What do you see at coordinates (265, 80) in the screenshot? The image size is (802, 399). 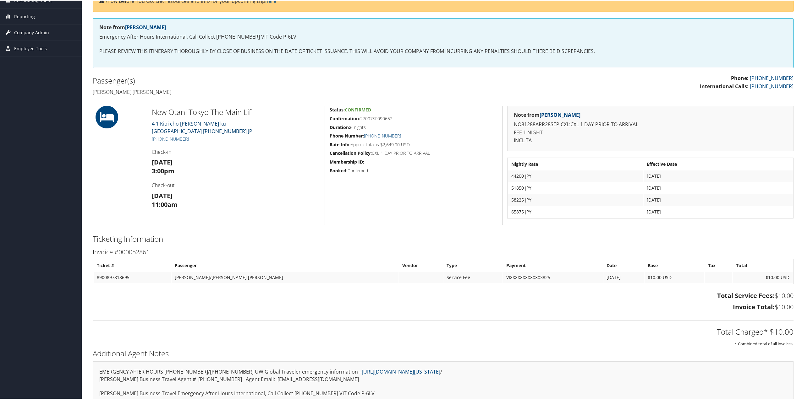 I see `h2: Passenger(s)` at bounding box center [265, 80].